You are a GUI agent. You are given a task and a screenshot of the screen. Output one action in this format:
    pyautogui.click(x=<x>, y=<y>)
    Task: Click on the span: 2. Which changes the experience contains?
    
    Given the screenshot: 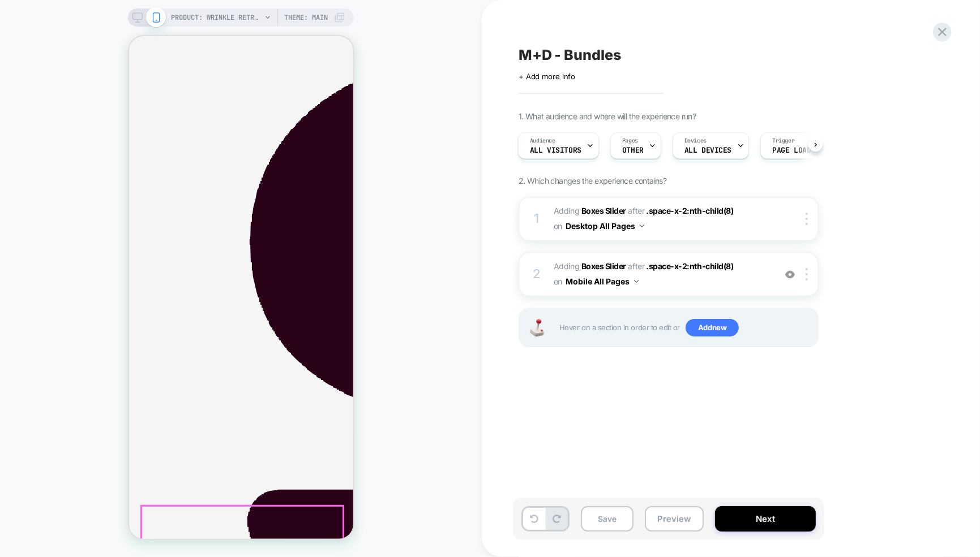 What is the action you would take?
    pyautogui.click(x=592, y=181)
    